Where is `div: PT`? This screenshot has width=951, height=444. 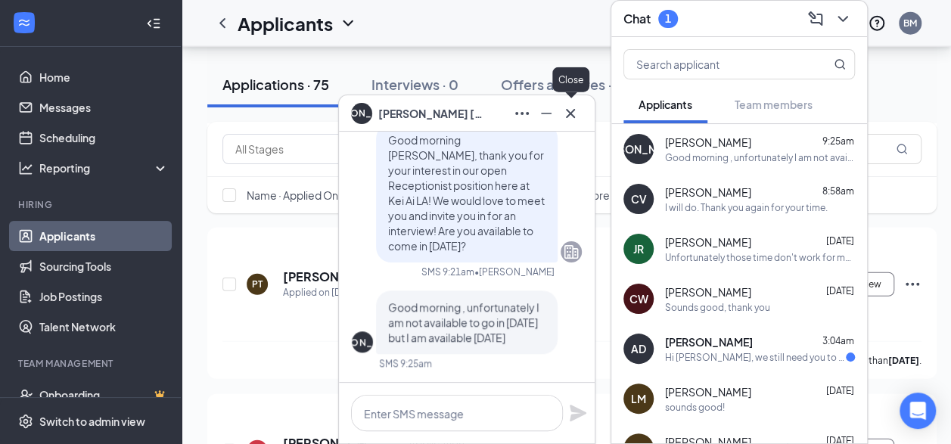
div: PT is located at coordinates (257, 284).